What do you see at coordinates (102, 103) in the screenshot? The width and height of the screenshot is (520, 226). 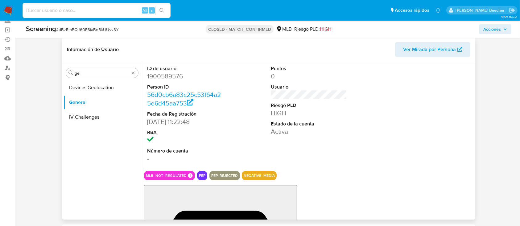 I see `button: General` at bounding box center [102, 103].